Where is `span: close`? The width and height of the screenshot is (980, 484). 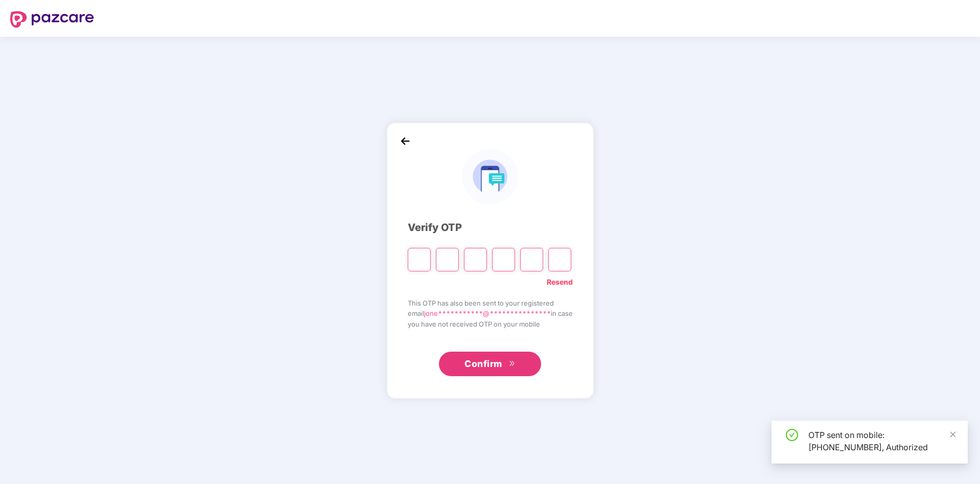
span: close is located at coordinates (953, 434).